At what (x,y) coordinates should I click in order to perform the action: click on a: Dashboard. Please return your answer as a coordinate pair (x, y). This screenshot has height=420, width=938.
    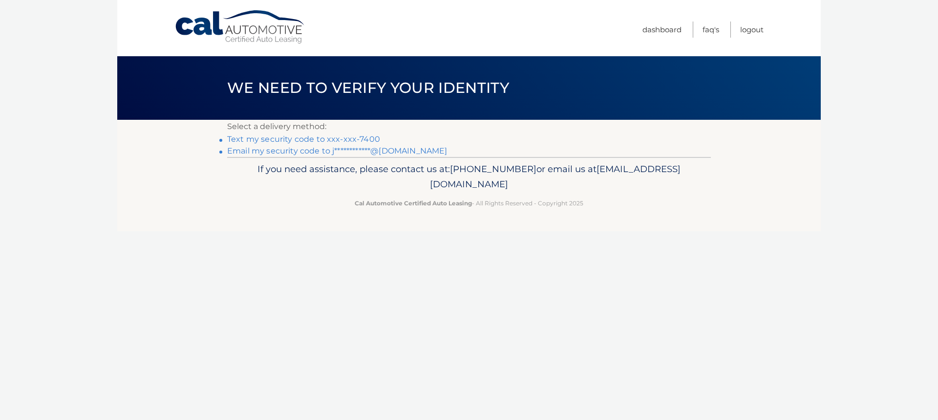
    Looking at the image, I should click on (662, 29).